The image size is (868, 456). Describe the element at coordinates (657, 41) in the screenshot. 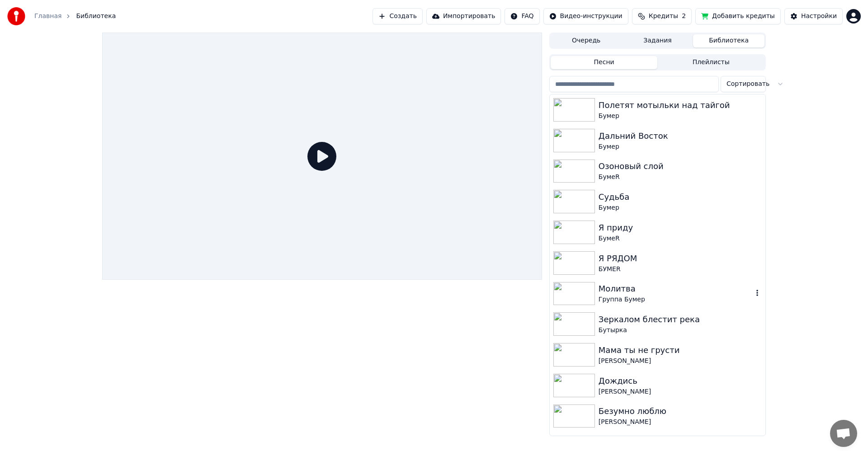

I see `button: Задания` at that location.